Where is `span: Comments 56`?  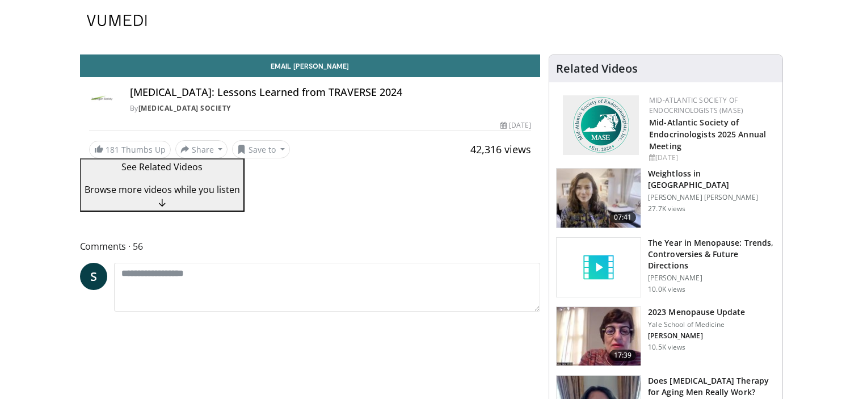
span: Comments 56 is located at coordinates (310, 246).